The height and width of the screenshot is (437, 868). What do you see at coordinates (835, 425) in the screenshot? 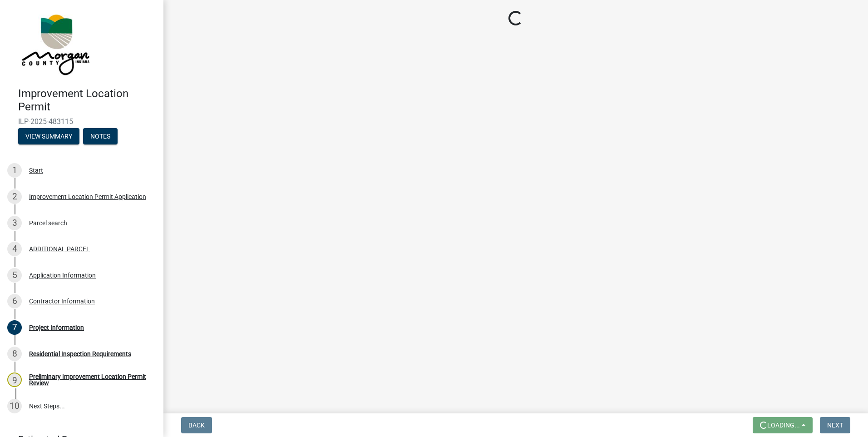
I see `span: Next` at bounding box center [835, 425].